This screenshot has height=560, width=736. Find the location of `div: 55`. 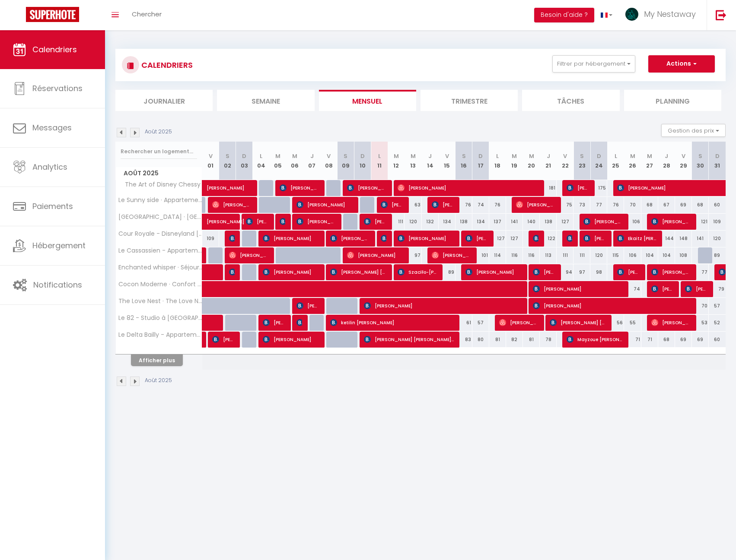

div: 55 is located at coordinates (632, 323).